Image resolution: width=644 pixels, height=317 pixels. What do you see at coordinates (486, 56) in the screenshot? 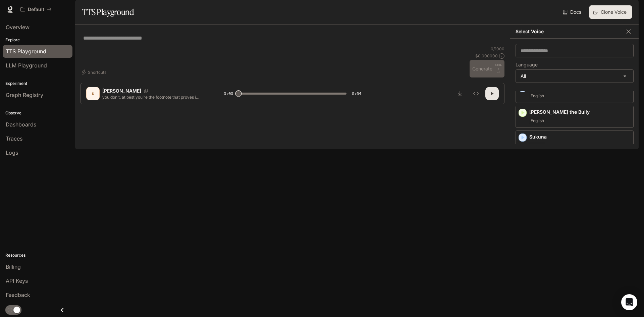
I see `p: $ 0.000000` at bounding box center [486, 56].